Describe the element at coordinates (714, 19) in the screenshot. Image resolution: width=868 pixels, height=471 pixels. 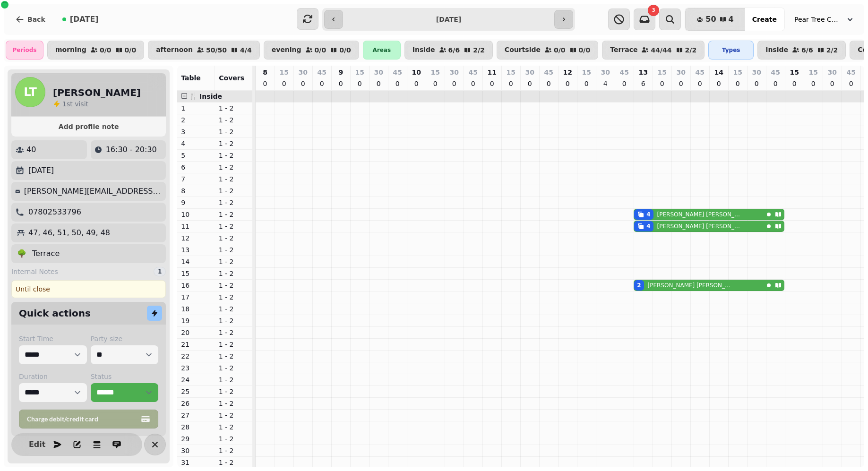
I see `button: 504` at that location.